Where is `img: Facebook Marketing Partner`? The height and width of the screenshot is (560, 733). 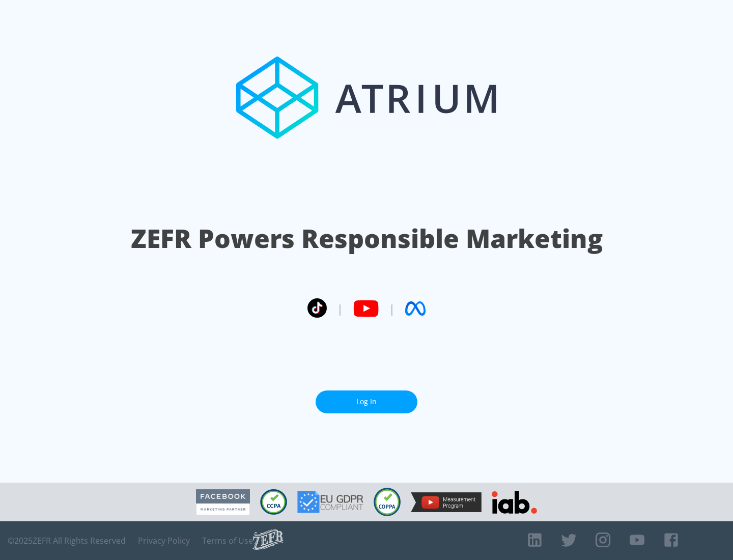
img: Facebook Marketing Partner is located at coordinates (223, 503).